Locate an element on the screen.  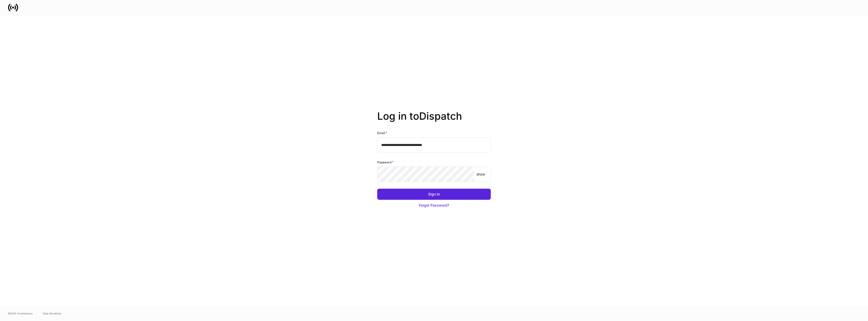
div: Forgot Password? is located at coordinates (434, 206).